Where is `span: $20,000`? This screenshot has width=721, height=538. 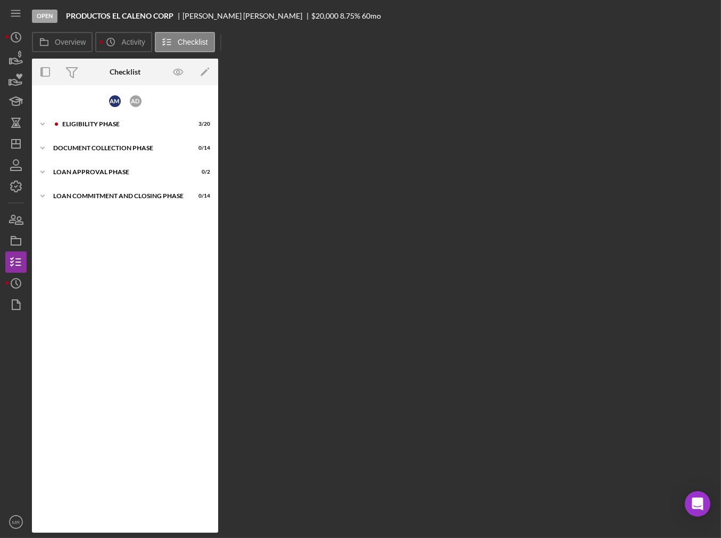 span: $20,000 is located at coordinates (325, 15).